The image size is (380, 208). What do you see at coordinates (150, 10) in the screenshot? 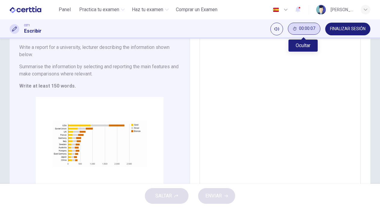
I see `button: Haz tu examen` at bounding box center [150, 10].